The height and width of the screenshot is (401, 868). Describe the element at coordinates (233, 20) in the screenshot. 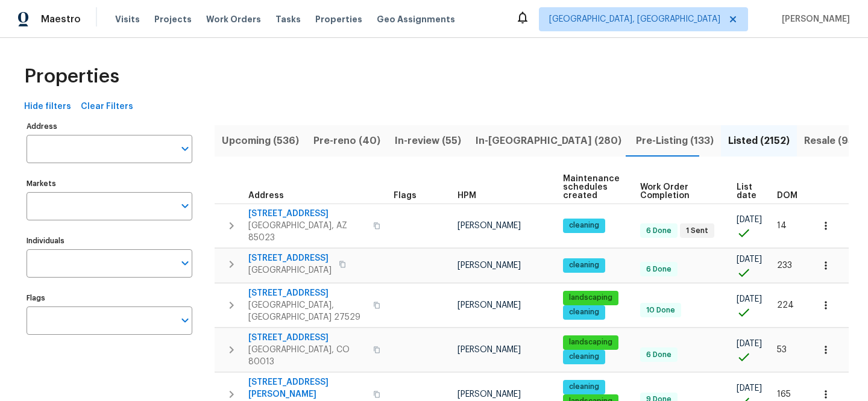

I see `span: Work Orders` at that location.